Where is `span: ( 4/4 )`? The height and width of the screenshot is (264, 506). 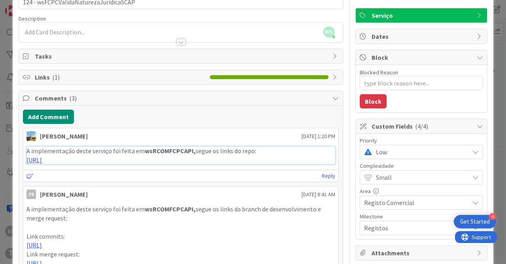
span: ( 4/4 ) is located at coordinates (422, 126).